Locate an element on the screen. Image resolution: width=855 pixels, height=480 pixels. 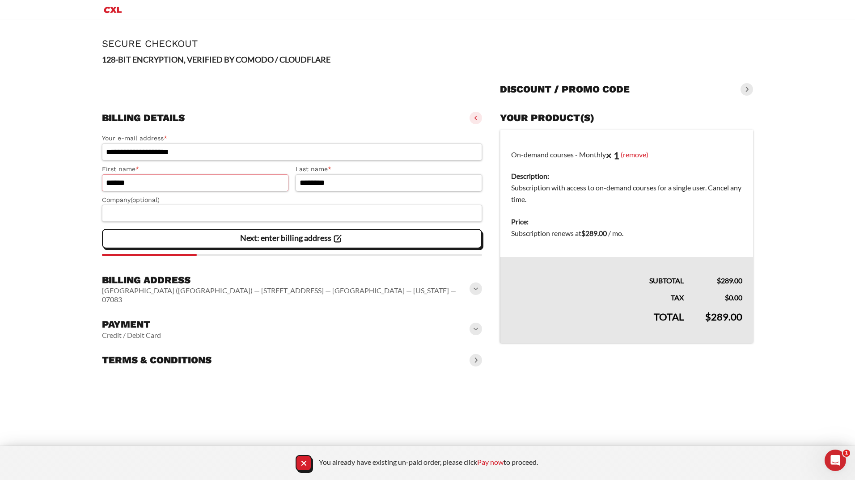
span: (optional) is located at coordinates (145, 200).